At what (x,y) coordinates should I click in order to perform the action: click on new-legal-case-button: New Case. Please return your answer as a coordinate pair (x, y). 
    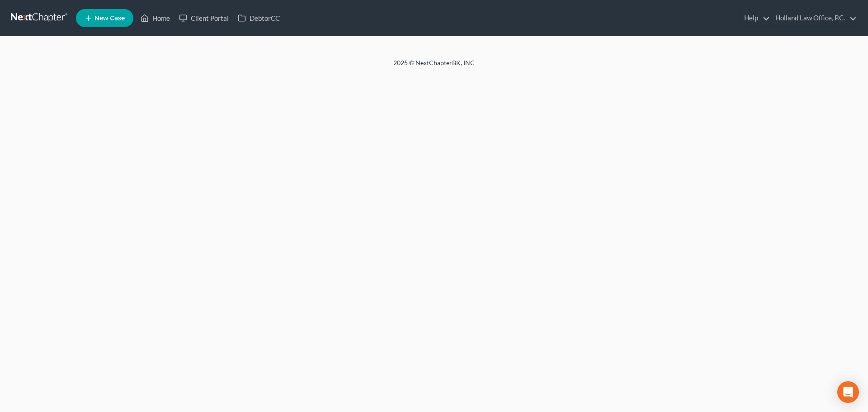
    Looking at the image, I should click on (105, 18).